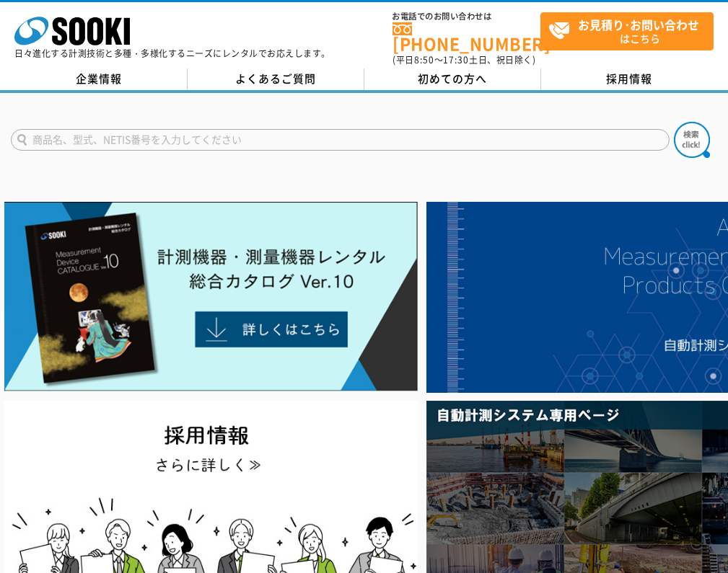 The width and height of the screenshot is (728, 573). I want to click on img: Catalog Ver10, so click(211, 297).